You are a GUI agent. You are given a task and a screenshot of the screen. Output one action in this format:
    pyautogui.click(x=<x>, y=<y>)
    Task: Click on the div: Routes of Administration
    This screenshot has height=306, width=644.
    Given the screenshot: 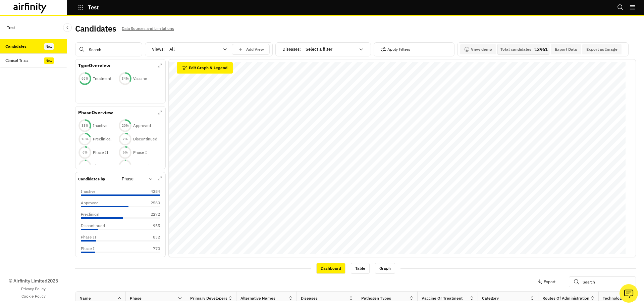 What is the action you would take?
    pyautogui.click(x=566, y=298)
    